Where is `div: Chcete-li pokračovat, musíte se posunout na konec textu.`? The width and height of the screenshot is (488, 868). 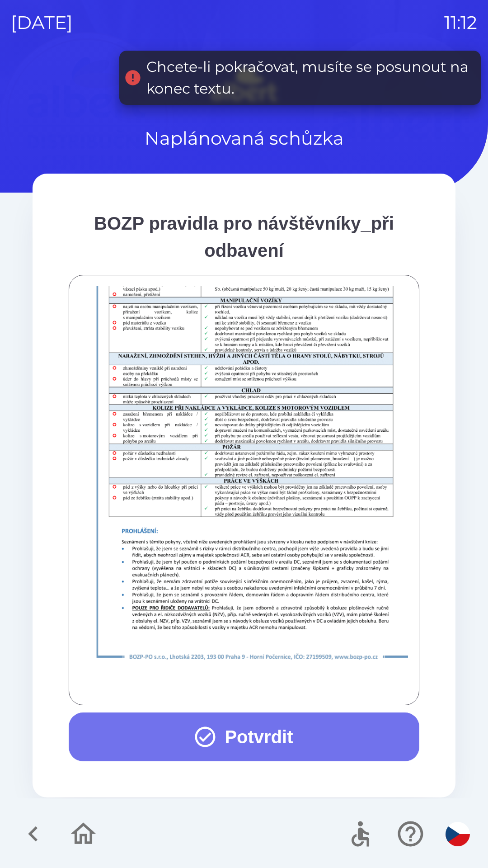
div: Chcete-li pokračovat, musíte se posunout na konec textu. is located at coordinates (309, 78).